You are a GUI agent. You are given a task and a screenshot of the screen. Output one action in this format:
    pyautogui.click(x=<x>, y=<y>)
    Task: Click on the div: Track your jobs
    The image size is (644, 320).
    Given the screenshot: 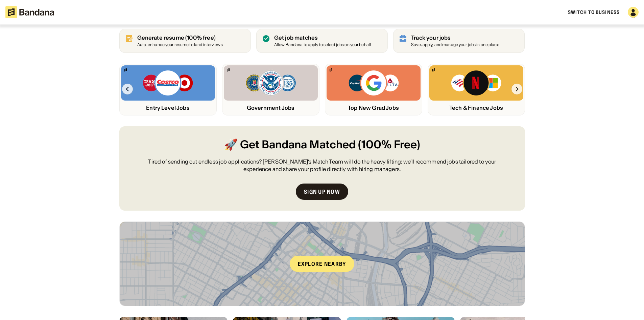 What is the action you would take?
    pyautogui.click(x=455, y=38)
    